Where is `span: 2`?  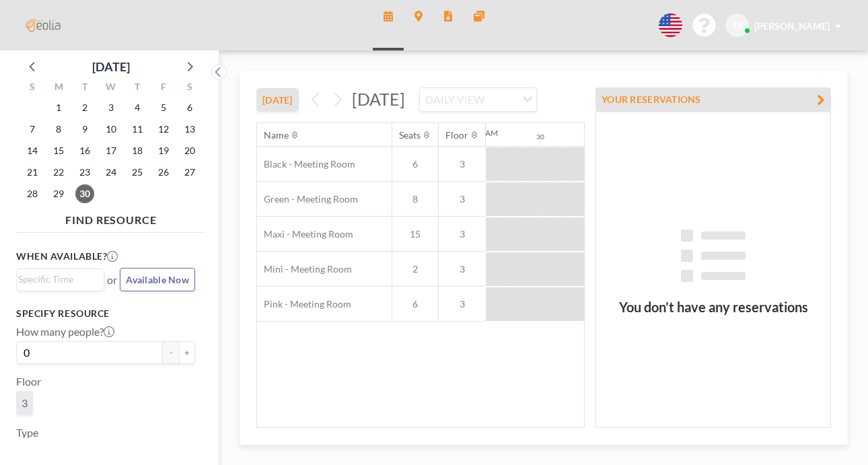 span: 2 is located at coordinates (415, 269).